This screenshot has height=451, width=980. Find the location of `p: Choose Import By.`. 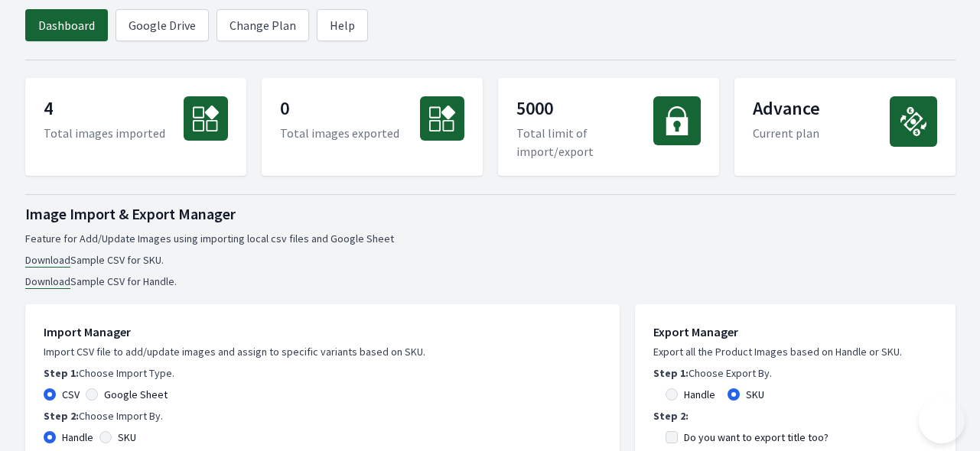

p: Choose Import By. is located at coordinates (322, 415).